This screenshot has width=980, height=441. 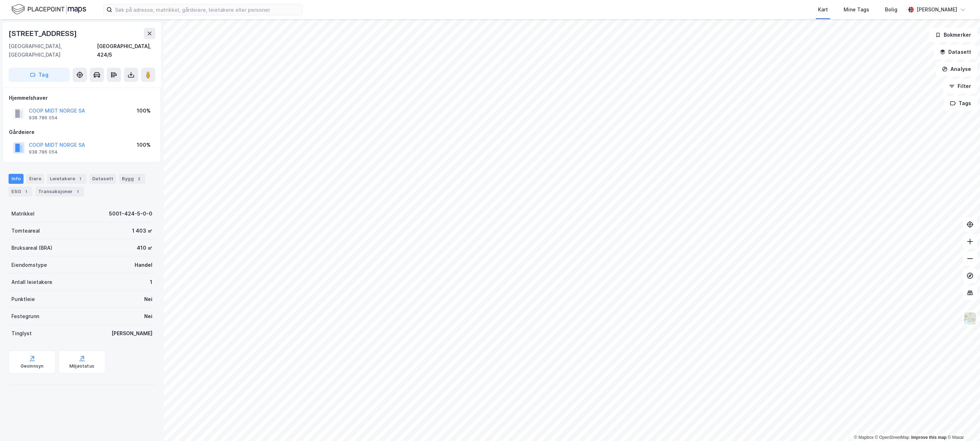 What do you see at coordinates (21, 333) in the screenshot?
I see `div: Tinglyst` at bounding box center [21, 333].